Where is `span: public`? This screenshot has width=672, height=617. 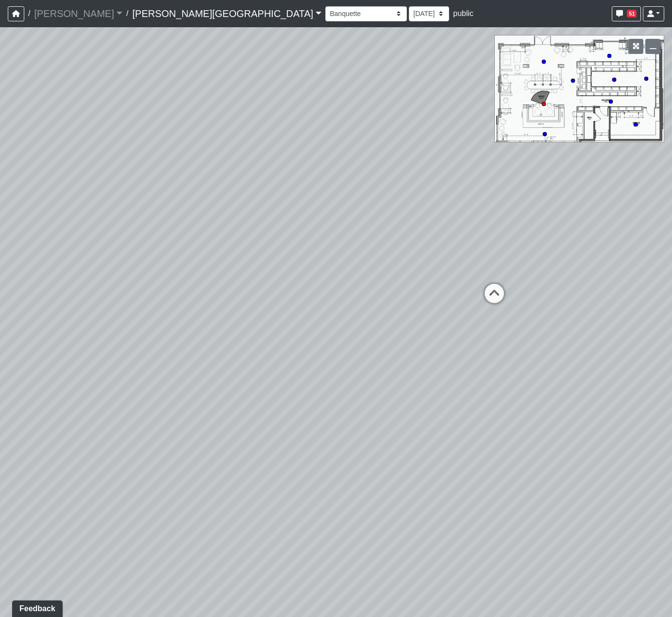
span: public is located at coordinates (463, 13).